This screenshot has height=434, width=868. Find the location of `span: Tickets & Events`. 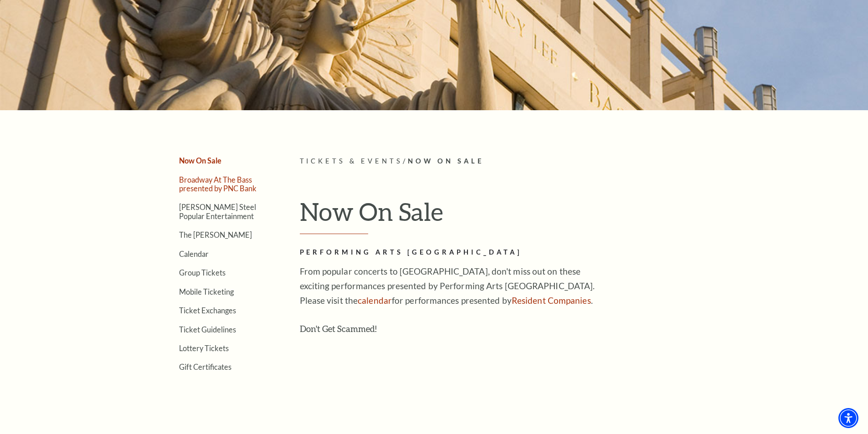

span: Tickets & Events is located at coordinates (351, 161).